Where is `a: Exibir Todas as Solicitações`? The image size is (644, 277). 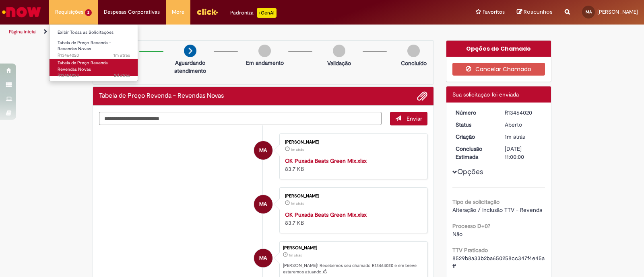 a: Exibir Todas as Solicitações is located at coordinates (94, 32).